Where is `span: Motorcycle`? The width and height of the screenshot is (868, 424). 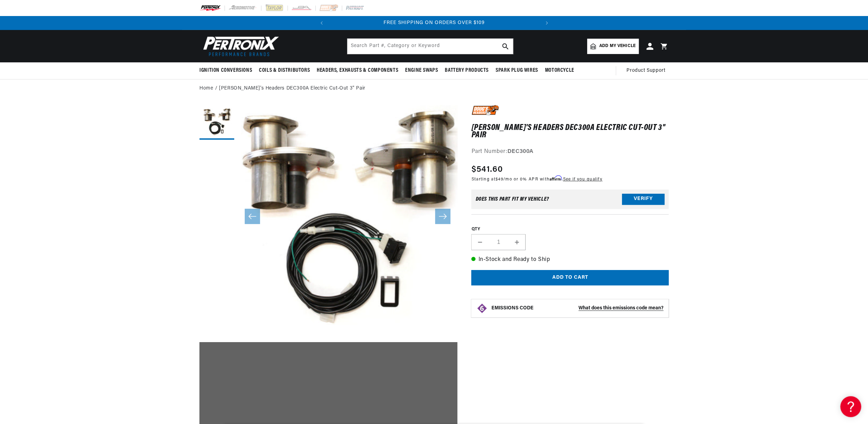
span: Motorcycle is located at coordinates (560, 70).